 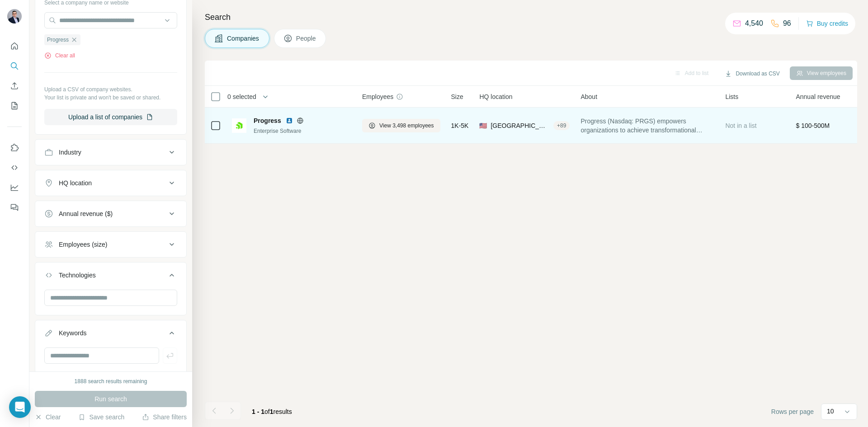 I want to click on span: About, so click(x=589, y=97).